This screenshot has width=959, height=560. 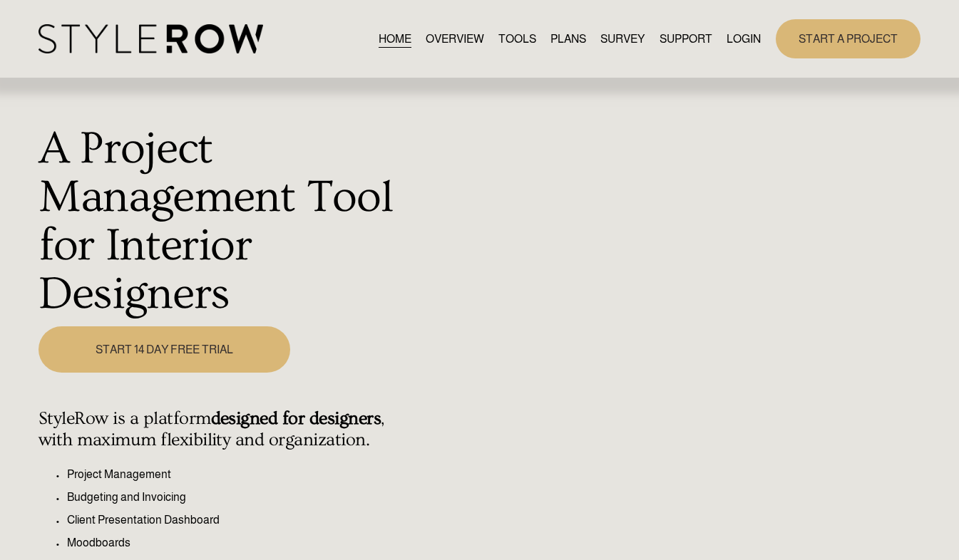 What do you see at coordinates (234, 543) in the screenshot?
I see `p: Moodboards` at bounding box center [234, 543].